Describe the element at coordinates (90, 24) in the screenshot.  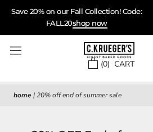
I see `span: shop now` at that location.